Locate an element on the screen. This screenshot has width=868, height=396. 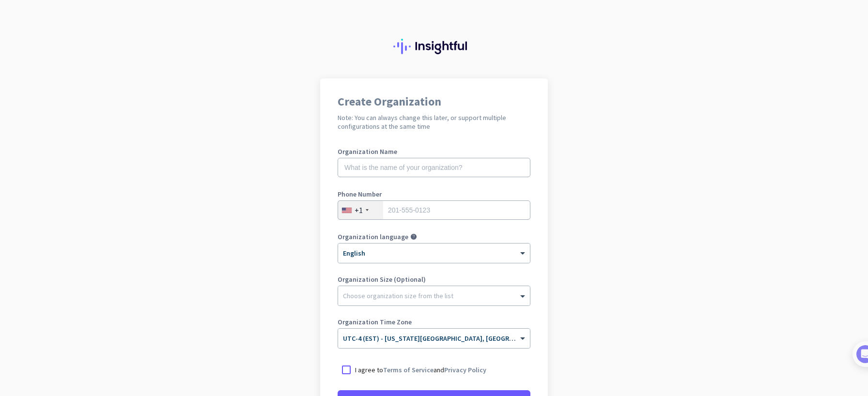
label: Organization language is located at coordinates (373, 237).